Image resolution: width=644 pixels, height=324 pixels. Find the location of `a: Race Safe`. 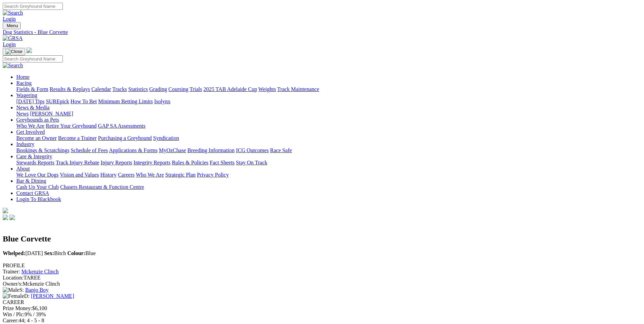

a: Race Safe is located at coordinates (281, 150).